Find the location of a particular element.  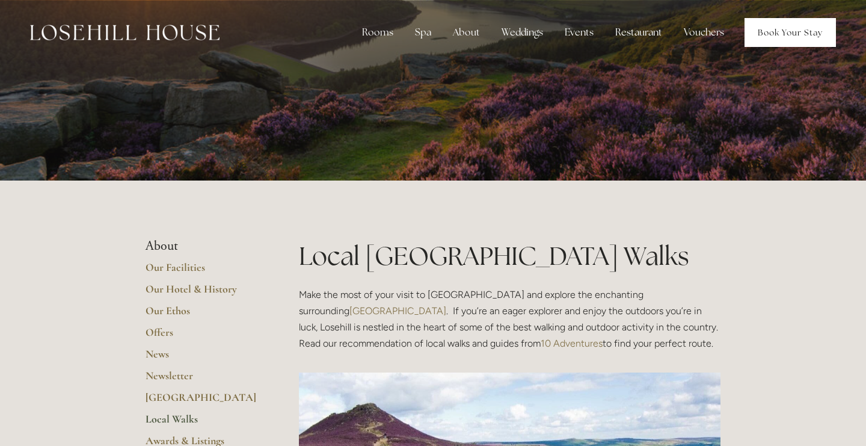

div: Restaurant is located at coordinates (639, 32).